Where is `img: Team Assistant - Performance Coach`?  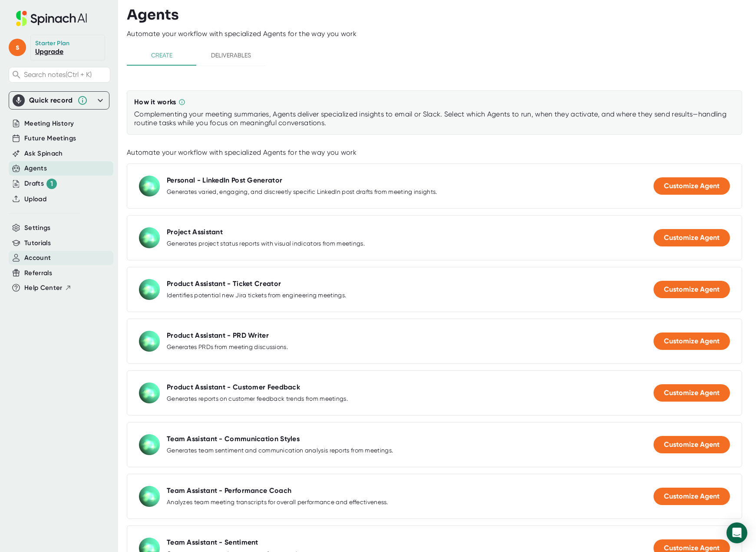 img: Team Assistant - Performance Coach is located at coordinates (149, 496).